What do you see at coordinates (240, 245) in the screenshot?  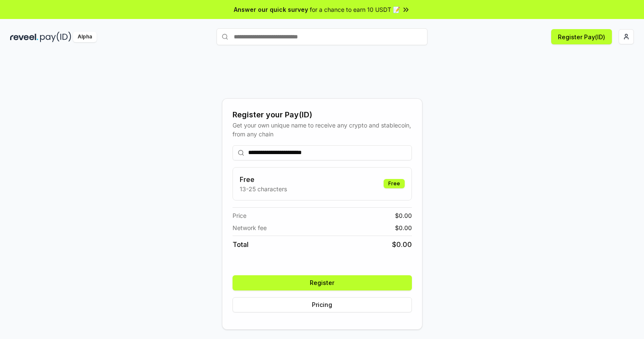 I see `span: Total` at bounding box center [240, 245].